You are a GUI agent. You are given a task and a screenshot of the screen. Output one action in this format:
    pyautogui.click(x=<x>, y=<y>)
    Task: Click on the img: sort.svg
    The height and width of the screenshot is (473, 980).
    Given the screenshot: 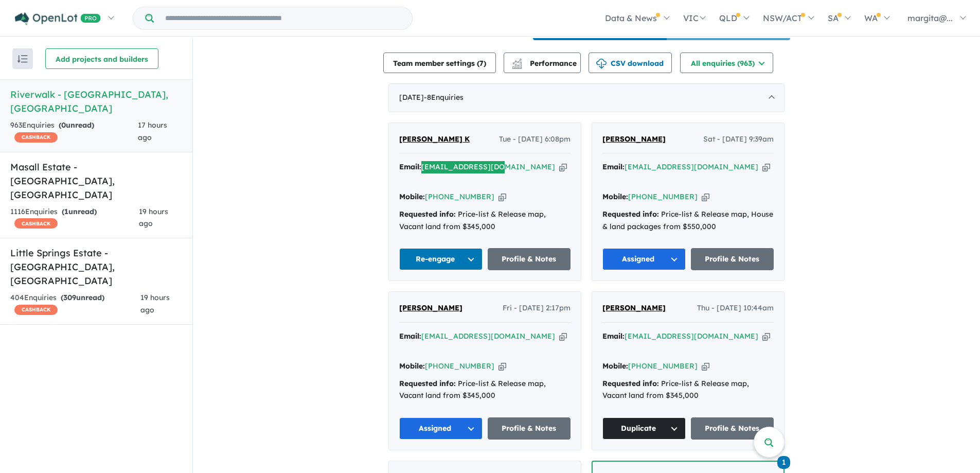 What is the action you would take?
    pyautogui.click(x=23, y=58)
    